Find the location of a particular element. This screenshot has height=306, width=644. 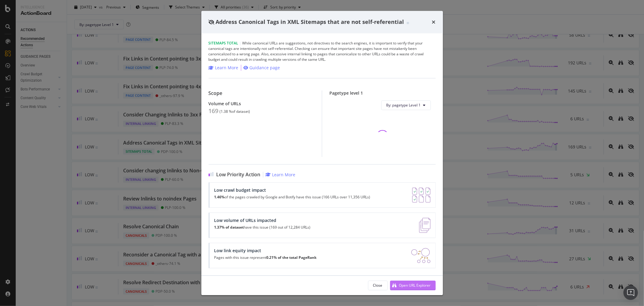

div: Volume of URLs is located at coordinates (262, 103).